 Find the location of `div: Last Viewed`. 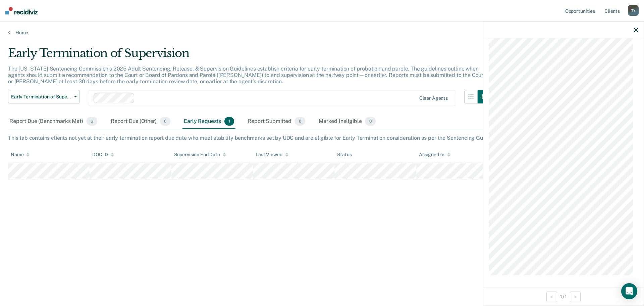

div: Last Viewed is located at coordinates (271, 155).